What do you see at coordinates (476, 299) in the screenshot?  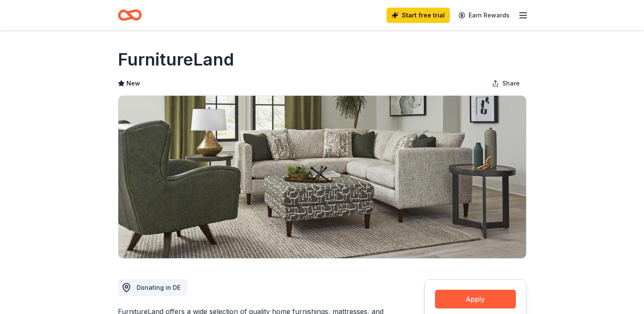 I see `button: Apply` at bounding box center [476, 299].